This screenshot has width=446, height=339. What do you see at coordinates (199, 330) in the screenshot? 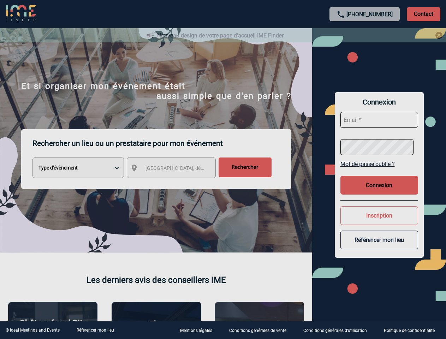
I see `a: Mentions légales` at bounding box center [199, 330].